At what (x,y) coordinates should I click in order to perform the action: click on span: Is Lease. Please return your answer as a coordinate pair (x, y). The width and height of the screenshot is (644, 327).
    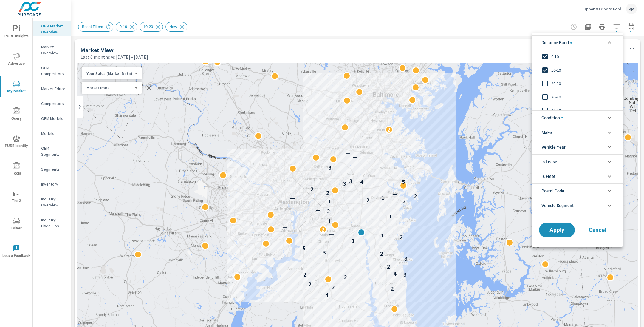
    Looking at the image, I should click on (549, 162).